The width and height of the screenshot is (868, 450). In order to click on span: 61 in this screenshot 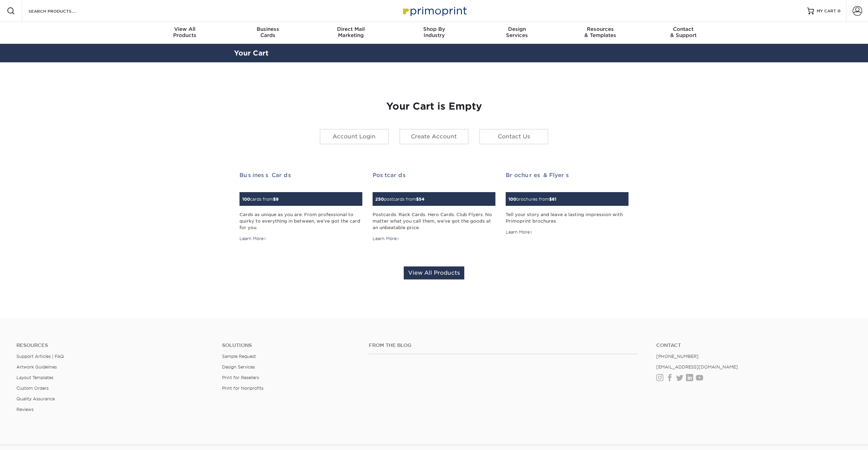, I will do `click(554, 199)`.